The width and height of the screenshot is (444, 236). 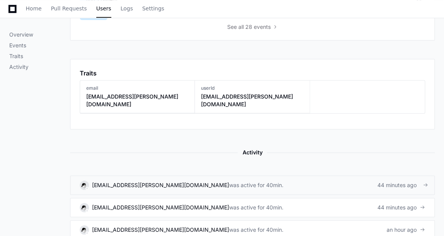 I want to click on span: Pull Requests, so click(x=69, y=8).